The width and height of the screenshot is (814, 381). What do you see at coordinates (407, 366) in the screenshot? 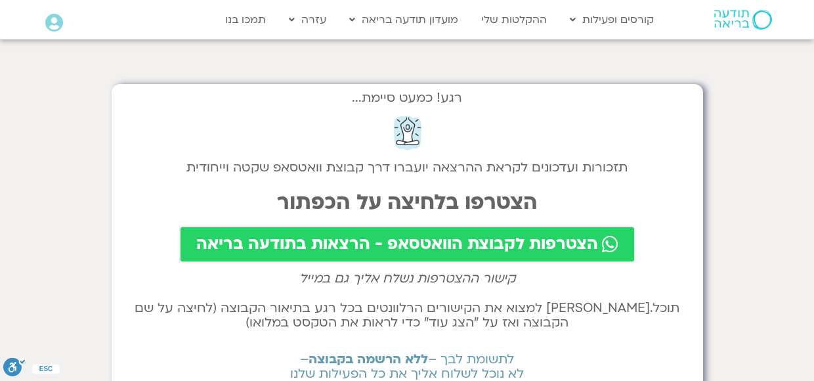
I see `h2: לתשומת לבך – – לא נוכל לשלוח אליך את כל הפעילות שלנו` at bounding box center [407, 366].